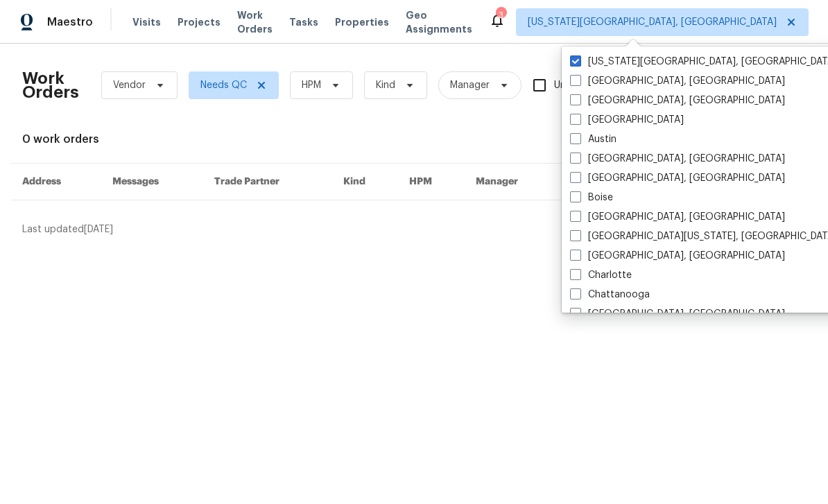 The image size is (828, 504). I want to click on div: 0 work orders, so click(414, 139).